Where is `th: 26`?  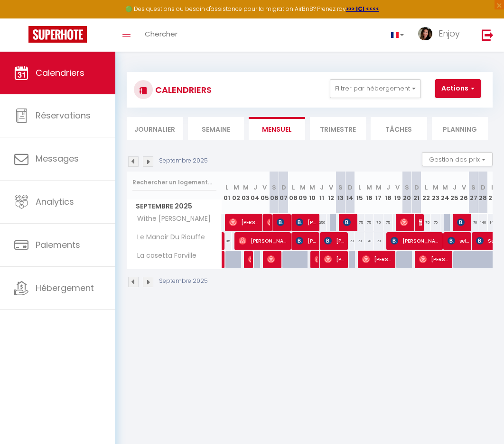
th: 26 is located at coordinates (464, 192).